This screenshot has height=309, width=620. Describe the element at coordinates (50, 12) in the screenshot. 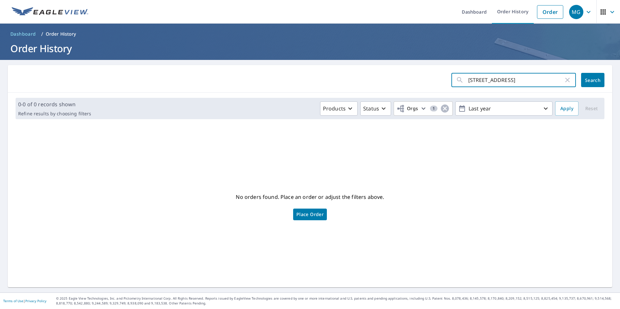

I see `img: EV Logo` at that location.